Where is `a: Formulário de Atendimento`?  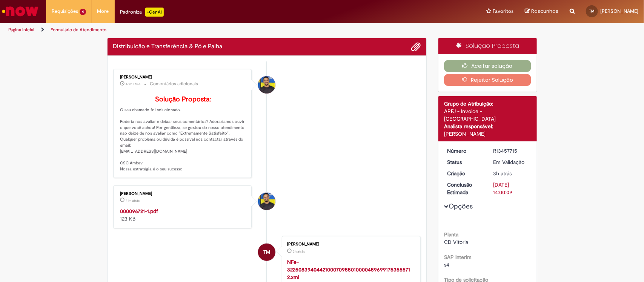
a: Formulário de Atendimento is located at coordinates (78, 30).